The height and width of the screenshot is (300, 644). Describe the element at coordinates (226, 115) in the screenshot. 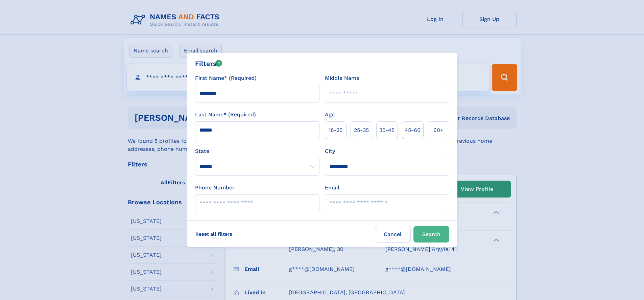

I see `label: Last Name* (Required)` at that location.